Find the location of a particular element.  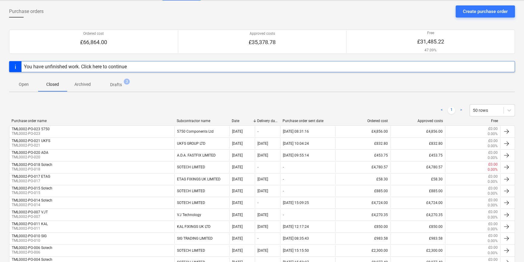

p: TML0002-PO-017 is located at coordinates (31, 181).